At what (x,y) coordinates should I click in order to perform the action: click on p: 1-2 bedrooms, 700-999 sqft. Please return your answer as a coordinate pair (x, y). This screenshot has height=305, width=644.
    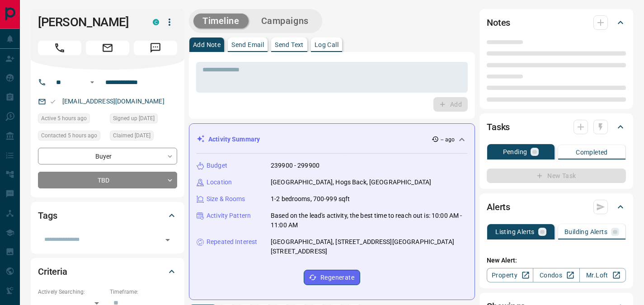
    Looking at the image, I should click on (310, 199).